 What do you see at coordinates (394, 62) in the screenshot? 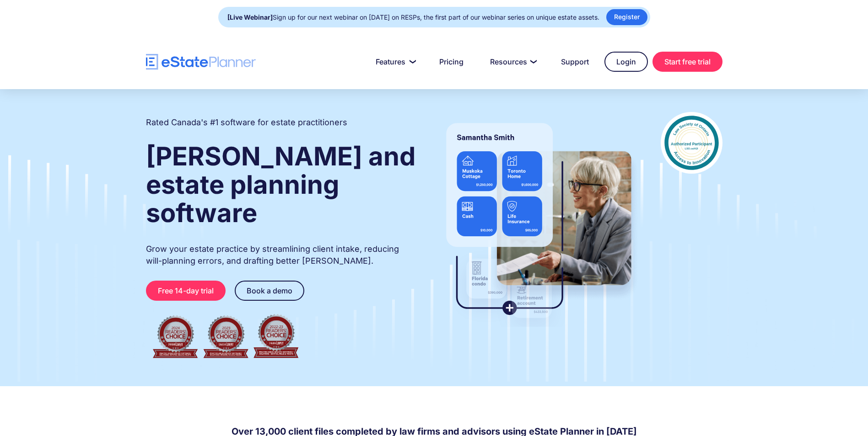
I see `a: Features` at bounding box center [394, 62].